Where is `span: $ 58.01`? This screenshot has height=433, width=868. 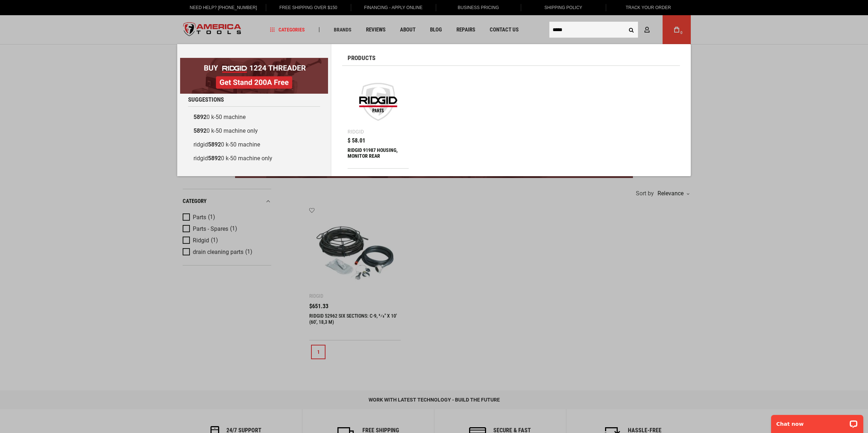
span: $ 58.01 is located at coordinates (356, 141).